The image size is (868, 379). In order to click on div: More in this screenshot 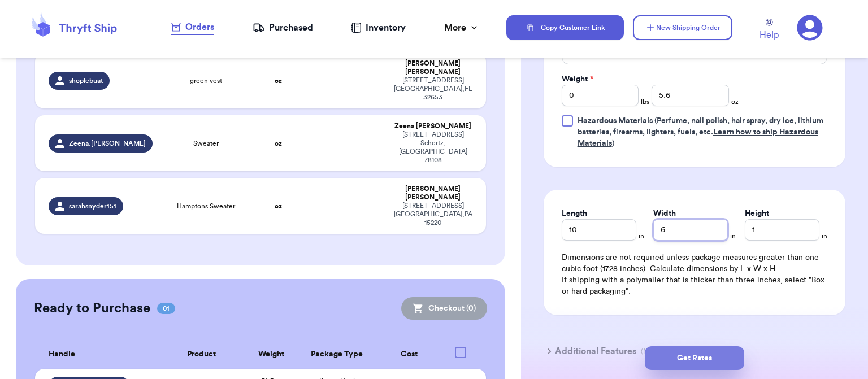, I will do `click(461, 27)`.